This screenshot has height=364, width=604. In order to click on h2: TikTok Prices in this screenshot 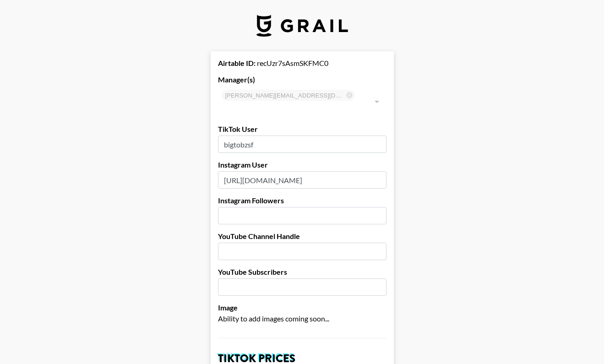, I will do `click(302, 359)`.